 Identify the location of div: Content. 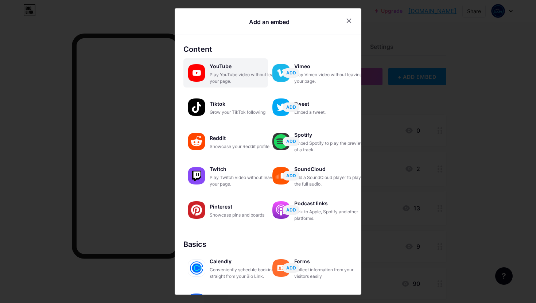
(268, 49).